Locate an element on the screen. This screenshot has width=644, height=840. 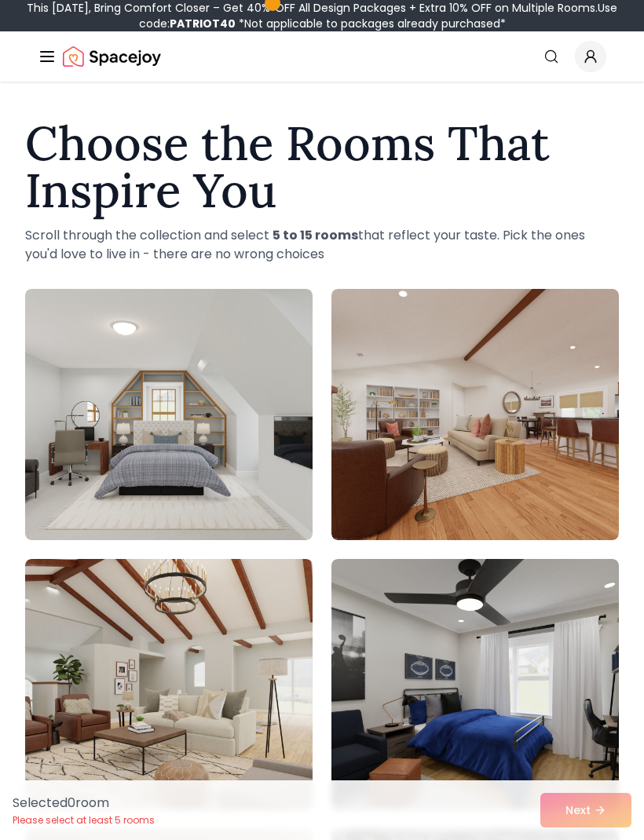
b: PATRIOT40 is located at coordinates (203, 23).